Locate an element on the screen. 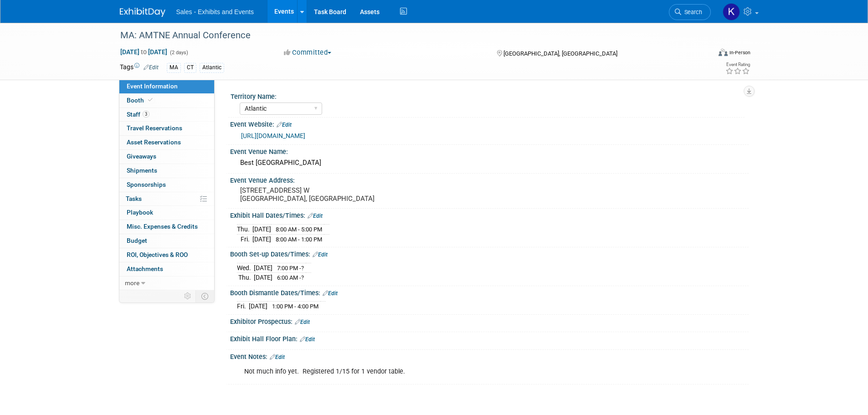  img: Kara Haven is located at coordinates (731, 12).